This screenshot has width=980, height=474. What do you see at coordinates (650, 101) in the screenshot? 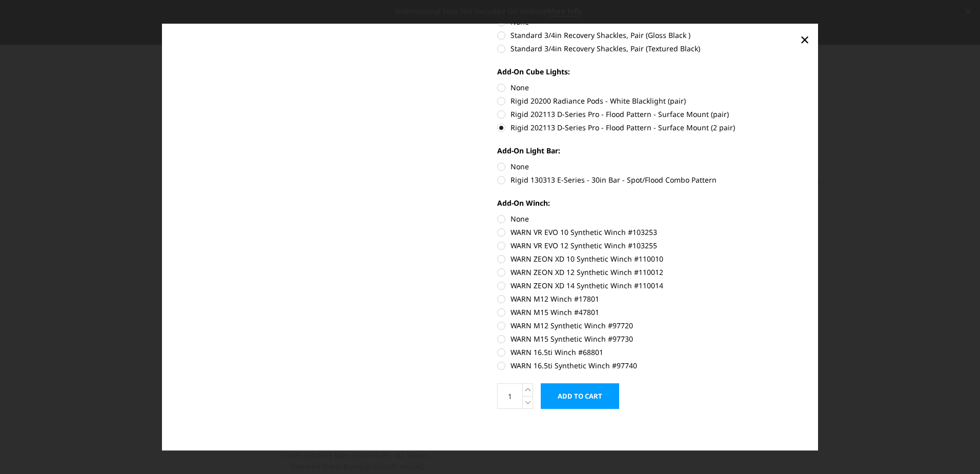
I see `label: Rigid 20200 Radiance Pods - White Blacklight (pair)` at bounding box center [650, 101].